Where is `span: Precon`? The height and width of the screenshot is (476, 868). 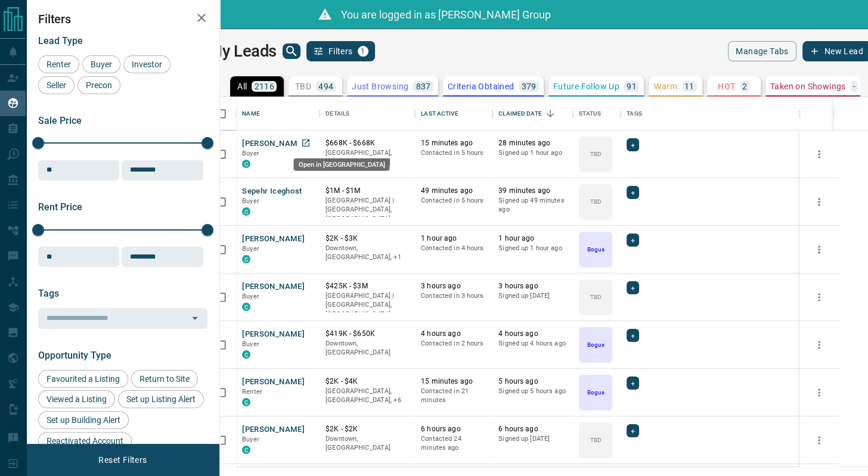
span: Precon is located at coordinates (99, 85).